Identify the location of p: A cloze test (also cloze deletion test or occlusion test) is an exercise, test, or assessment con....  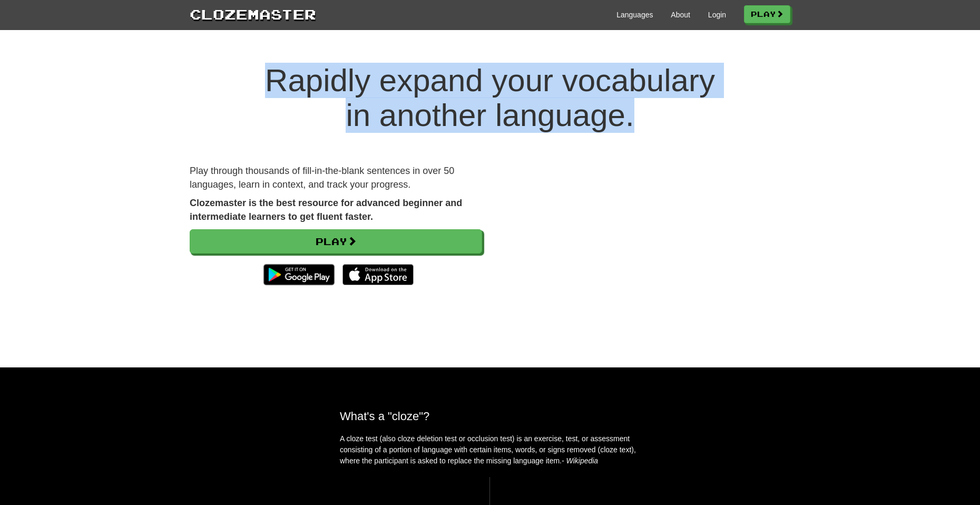
(490, 450).